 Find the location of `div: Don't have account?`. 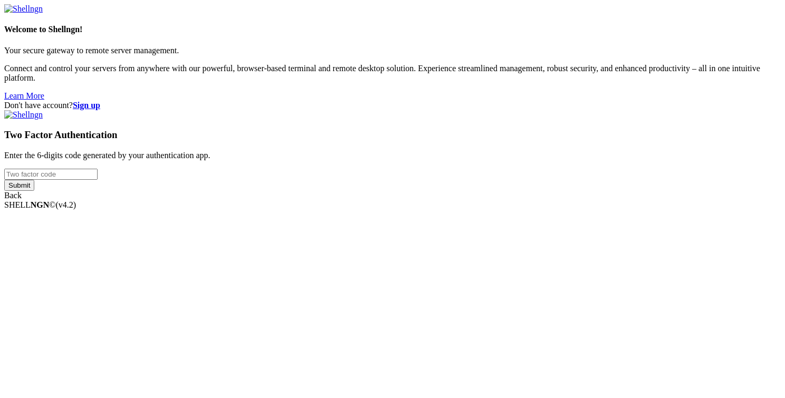

div: Don't have account? is located at coordinates (393, 106).